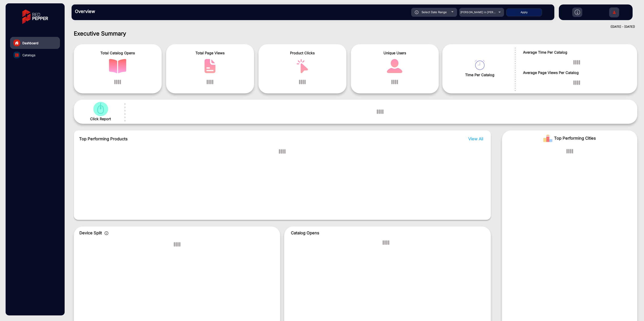 The height and width of the screenshot is (321, 644). What do you see at coordinates (35, 17) in the screenshot?
I see `img: vmg-logo` at bounding box center [35, 17].